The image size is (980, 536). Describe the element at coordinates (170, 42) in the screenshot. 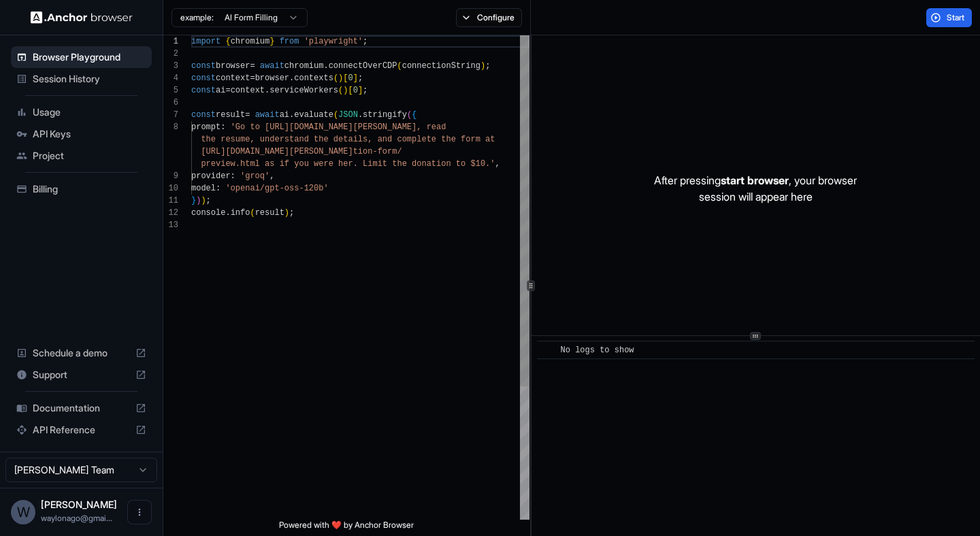

I see `div: 1` at that location.